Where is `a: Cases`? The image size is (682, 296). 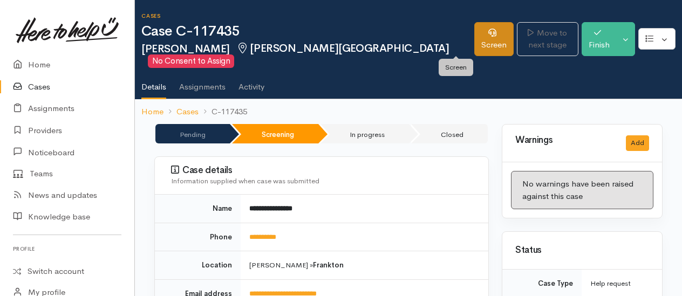 a: Cases is located at coordinates (187, 112).